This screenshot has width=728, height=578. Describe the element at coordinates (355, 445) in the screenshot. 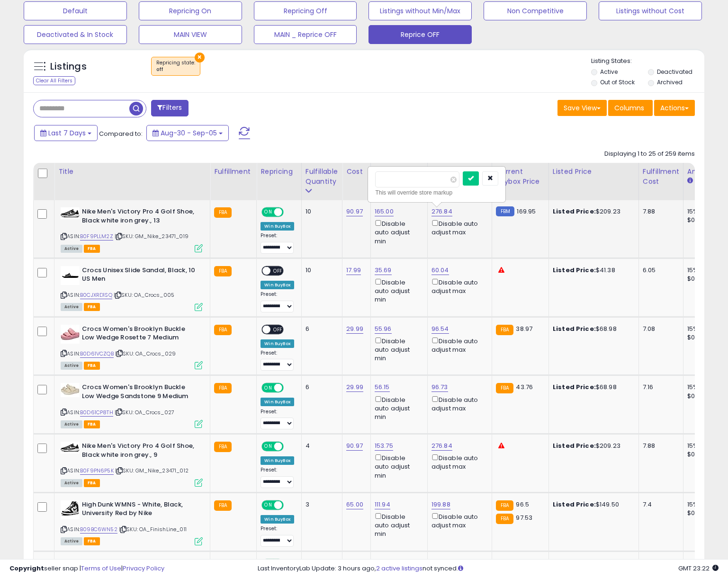

I see `a: 90.97` at that location.